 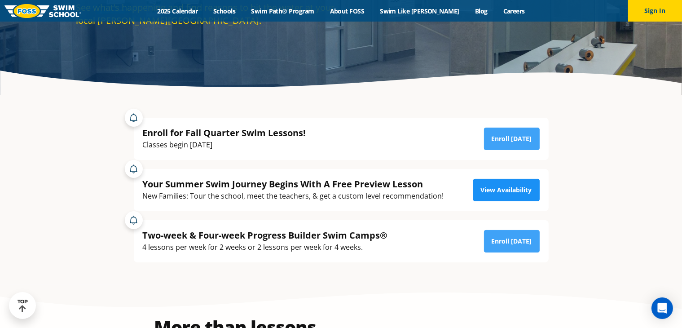 I want to click on a: Careers, so click(x=514, y=11).